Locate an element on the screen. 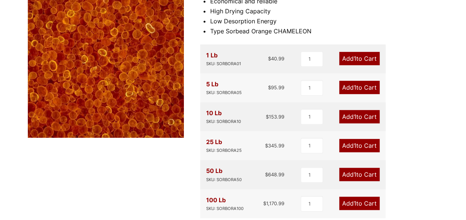 This screenshot has width=466, height=220. div: 100 Lb is located at coordinates (224, 204).